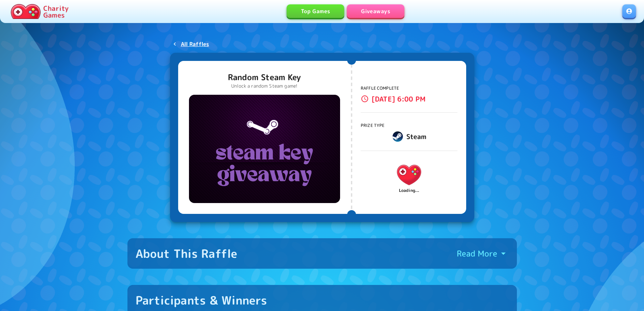  Describe the element at coordinates (202, 300) in the screenshot. I see `div: Participants & Winners` at that location.